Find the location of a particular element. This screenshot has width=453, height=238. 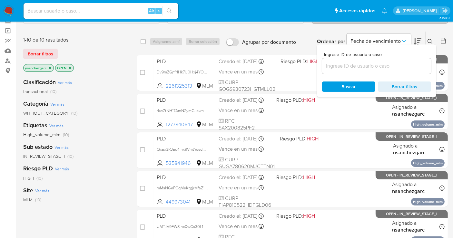

span: Accesos rápidos is located at coordinates (357, 11).